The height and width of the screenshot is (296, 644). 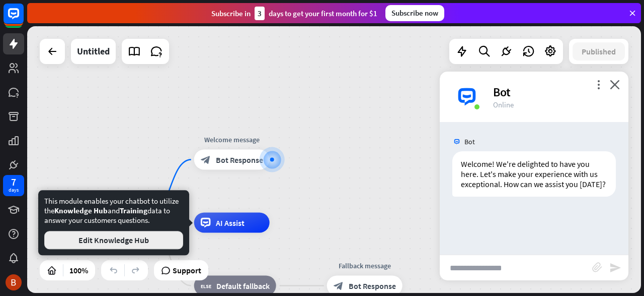 I want to click on div: This module enables your chatbot to utilize the and data to answer your customers questions., so click(x=114, y=222).